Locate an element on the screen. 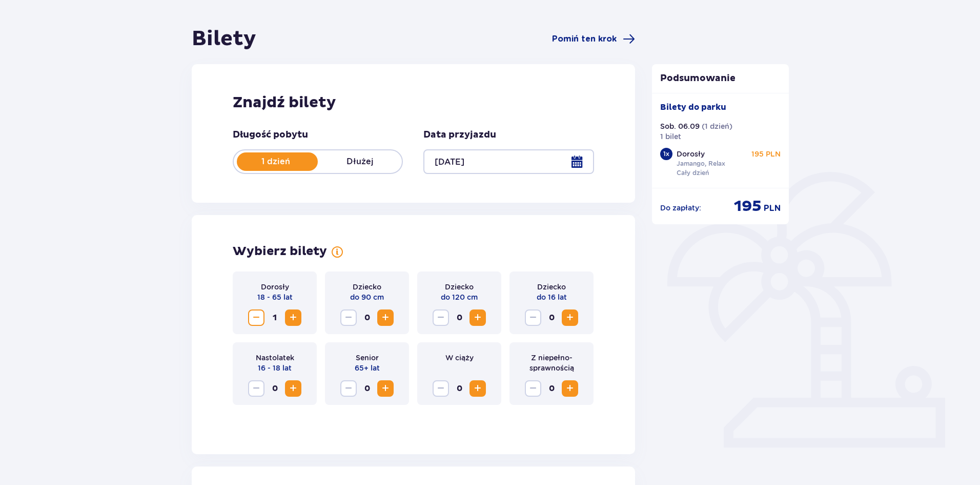 The width and height of the screenshot is (980, 485). p: Podsumowanie is located at coordinates (721, 79).